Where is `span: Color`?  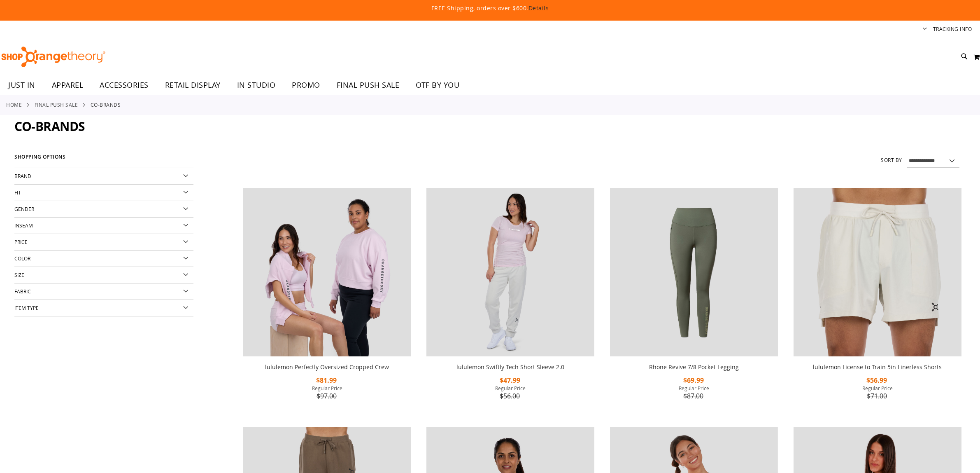
span: Color is located at coordinates (22, 258).